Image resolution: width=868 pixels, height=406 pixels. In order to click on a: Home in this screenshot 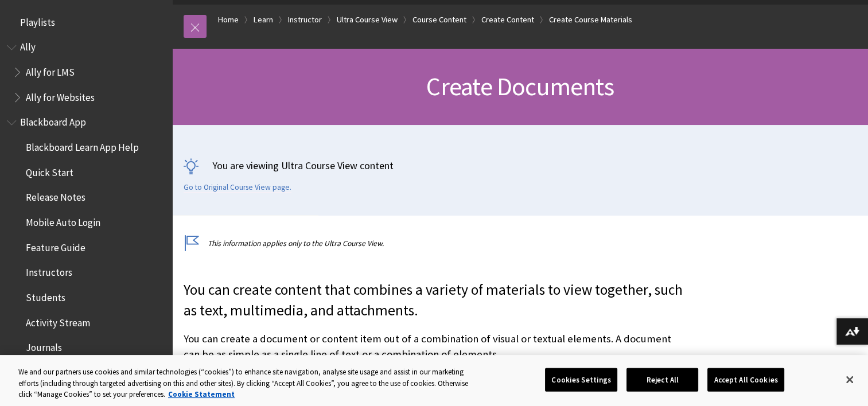, I will do `click(228, 19)`.